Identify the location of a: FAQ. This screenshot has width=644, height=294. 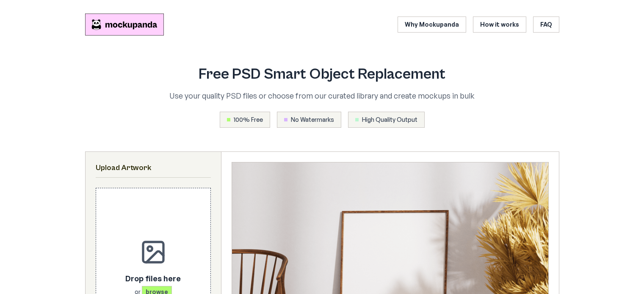
(546, 24).